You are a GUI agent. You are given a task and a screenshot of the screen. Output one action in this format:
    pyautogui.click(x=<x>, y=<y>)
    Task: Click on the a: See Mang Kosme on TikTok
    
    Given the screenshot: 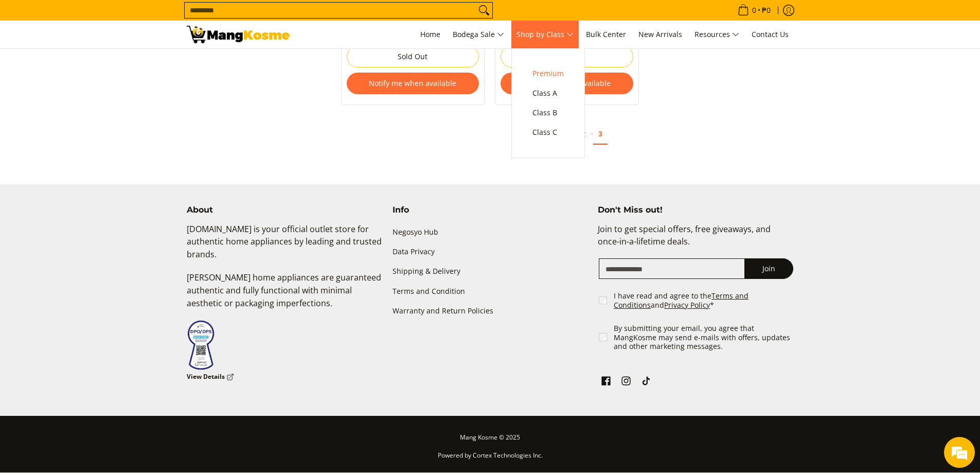 What is the action you would take?
    pyautogui.click(x=646, y=383)
    